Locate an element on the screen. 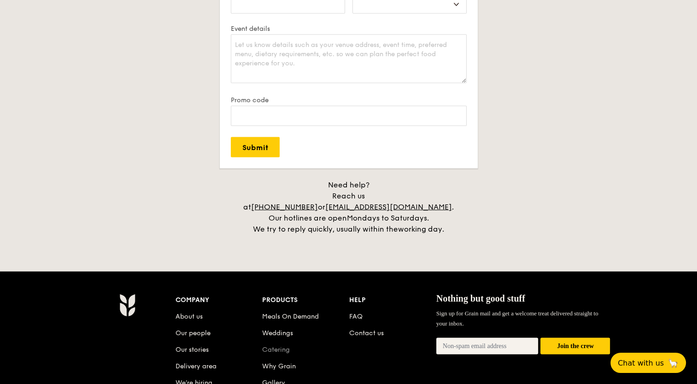  a: Our people is located at coordinates (193, 333).